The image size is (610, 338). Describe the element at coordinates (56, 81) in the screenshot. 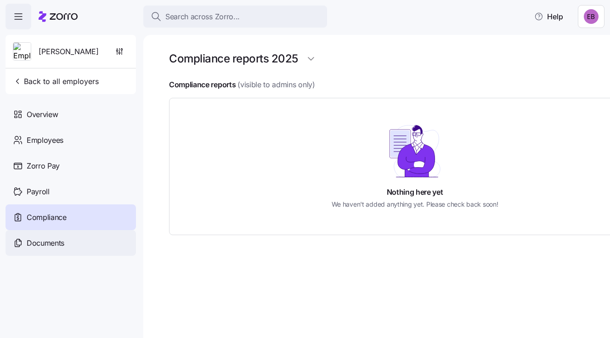

I see `span: Back to all employers` at that location.